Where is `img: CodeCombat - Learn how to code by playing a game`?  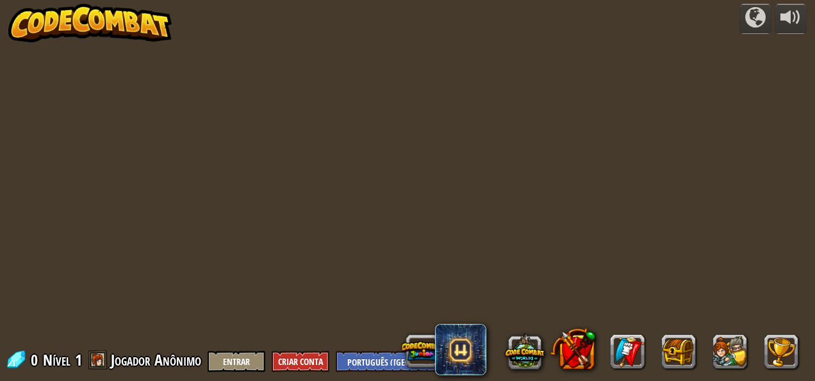
img: CodeCombat - Learn how to code by playing a game is located at coordinates (90, 23).